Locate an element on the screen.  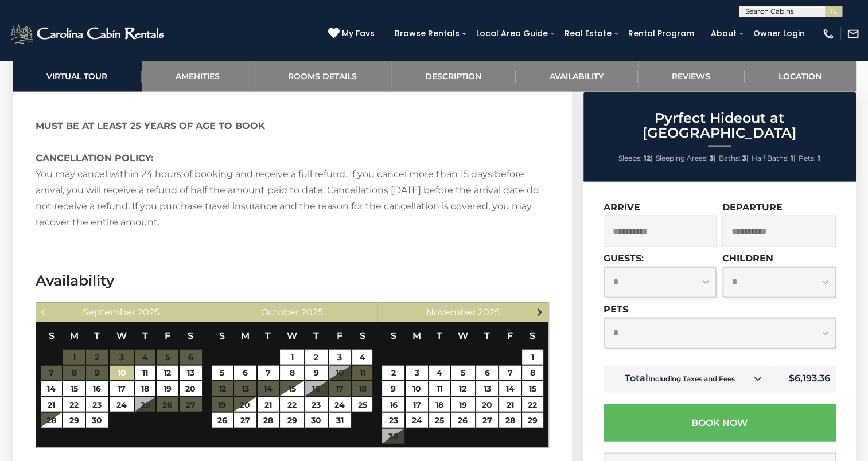
a: Rental Program is located at coordinates (661, 33).